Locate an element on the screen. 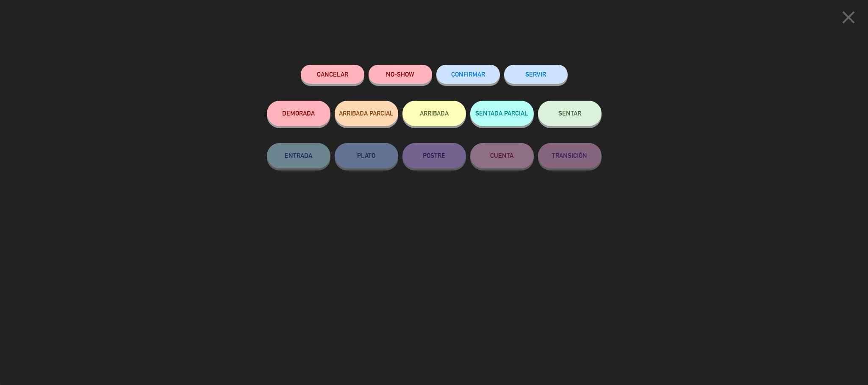 This screenshot has height=385, width=868. button: TRANSICIÓN is located at coordinates (570, 156).